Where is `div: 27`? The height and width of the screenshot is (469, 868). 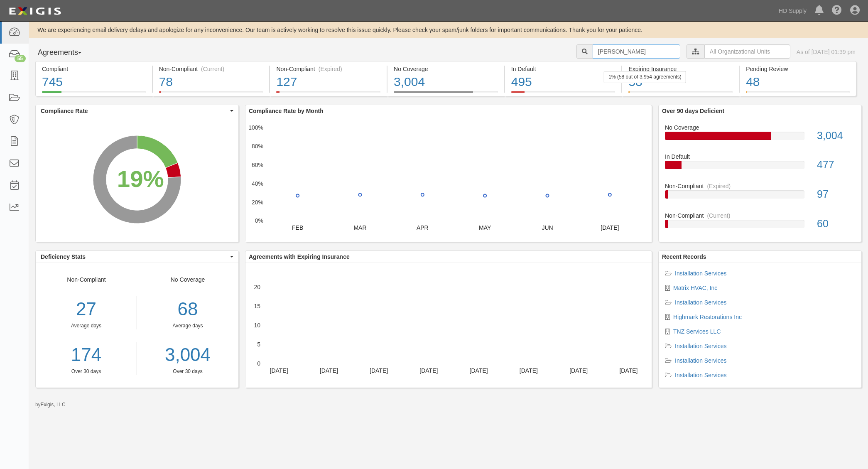 div: 27 is located at coordinates (86, 310).